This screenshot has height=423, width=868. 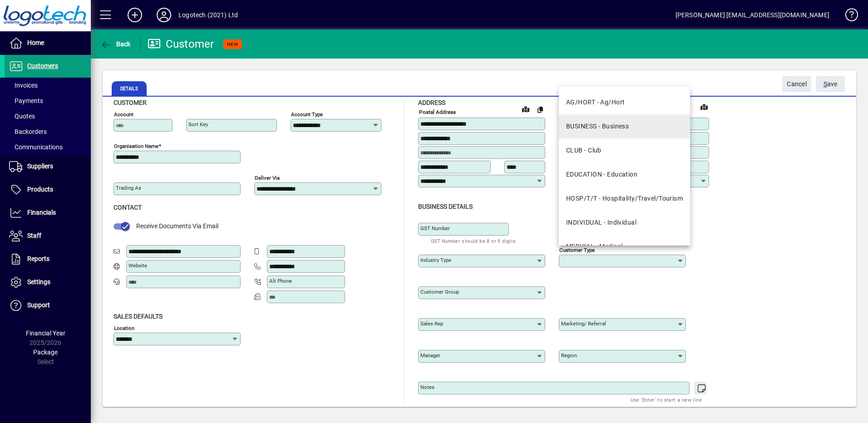 What do you see at coordinates (430, 356) in the screenshot?
I see `mat-label: Manager` at bounding box center [430, 356].